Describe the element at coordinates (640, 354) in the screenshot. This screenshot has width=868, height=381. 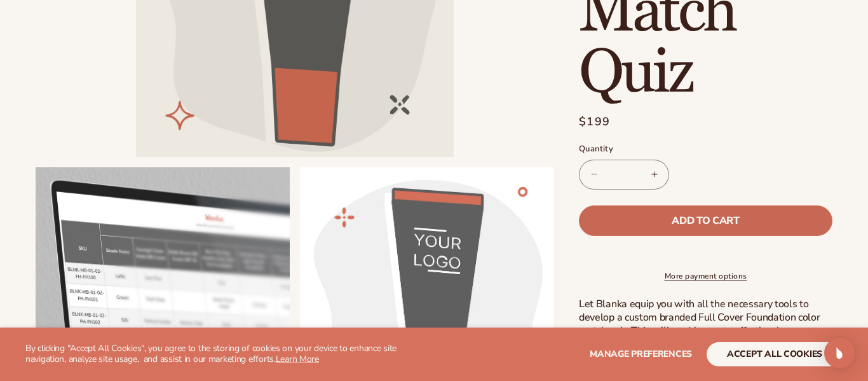
I see `button: Manage preferences` at that location.